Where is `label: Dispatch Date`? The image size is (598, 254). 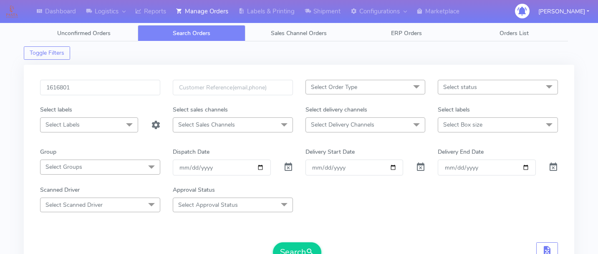 label: Dispatch Date is located at coordinates (191, 152).